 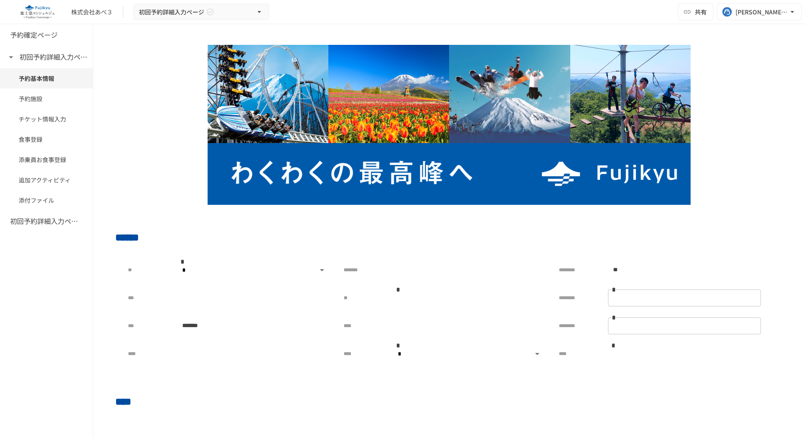 What do you see at coordinates (46, 99) in the screenshot?
I see `span: 予約施設` at bounding box center [46, 99].